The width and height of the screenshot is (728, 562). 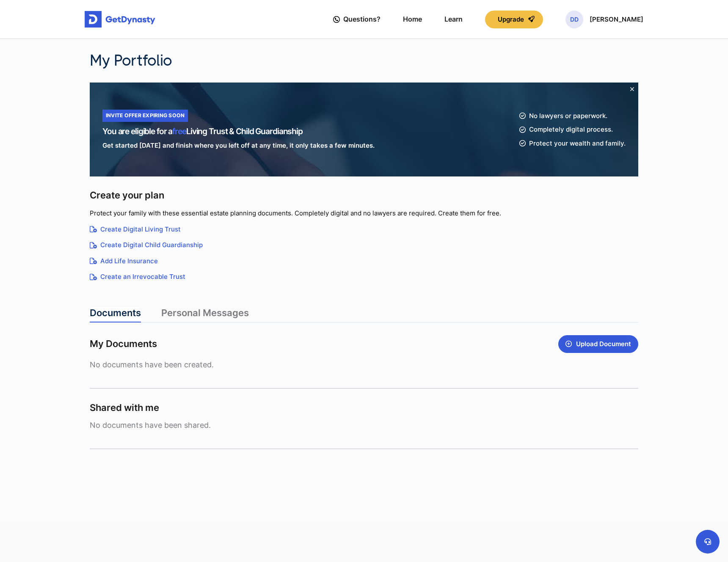 What do you see at coordinates (412, 19) in the screenshot?
I see `a: Home` at bounding box center [412, 19].